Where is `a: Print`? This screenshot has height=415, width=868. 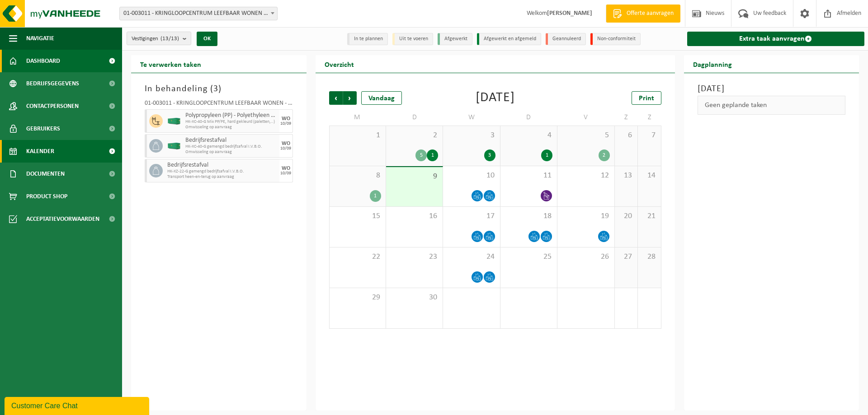 a: Print is located at coordinates (646, 98).